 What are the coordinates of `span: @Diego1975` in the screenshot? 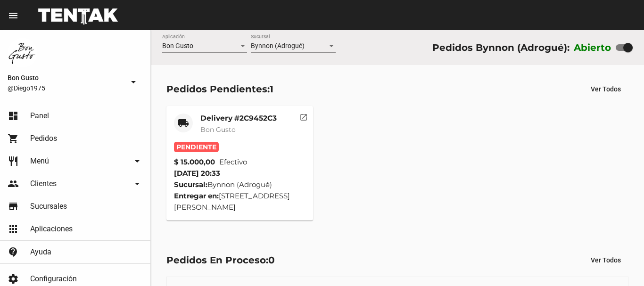 It's located at (65, 88).